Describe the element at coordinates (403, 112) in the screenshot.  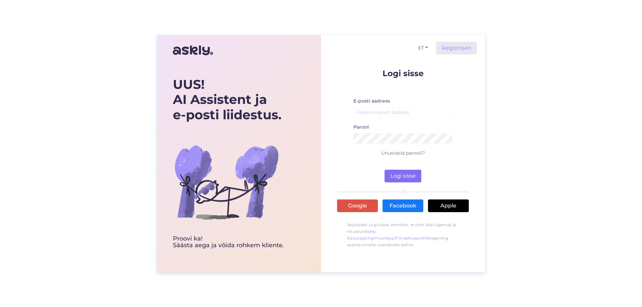
I see `input: Sisesta e-posti aadress` at that location.